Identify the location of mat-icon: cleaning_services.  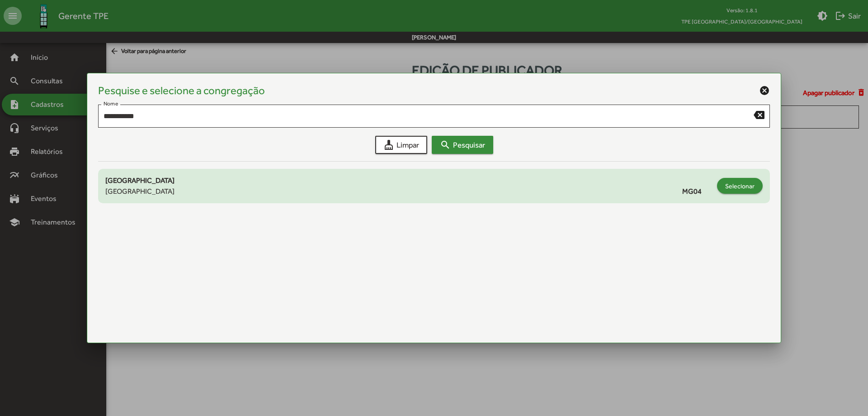
(389, 145).